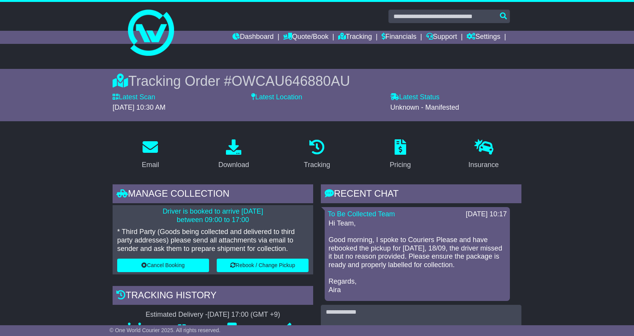 The image size is (634, 336). What do you see at coordinates (253, 37) in the screenshot?
I see `a: Dashboard` at bounding box center [253, 37].